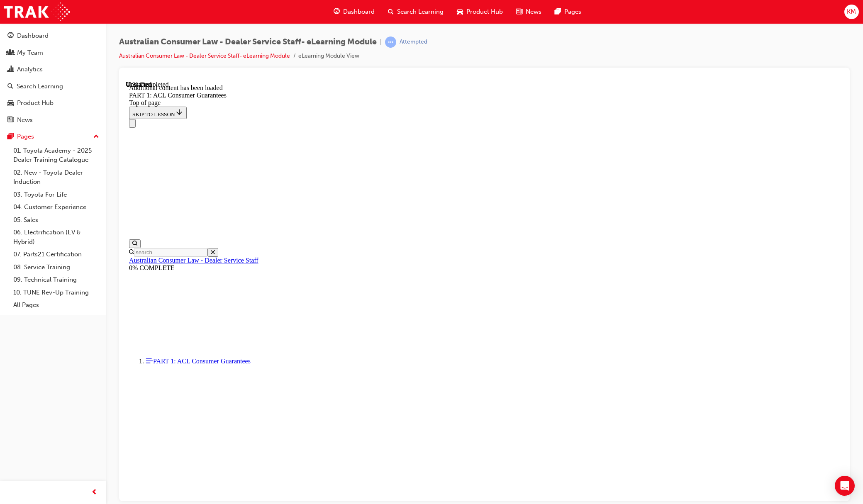  Describe the element at coordinates (10, 53) in the screenshot. I see `span: people-icon` at that location.